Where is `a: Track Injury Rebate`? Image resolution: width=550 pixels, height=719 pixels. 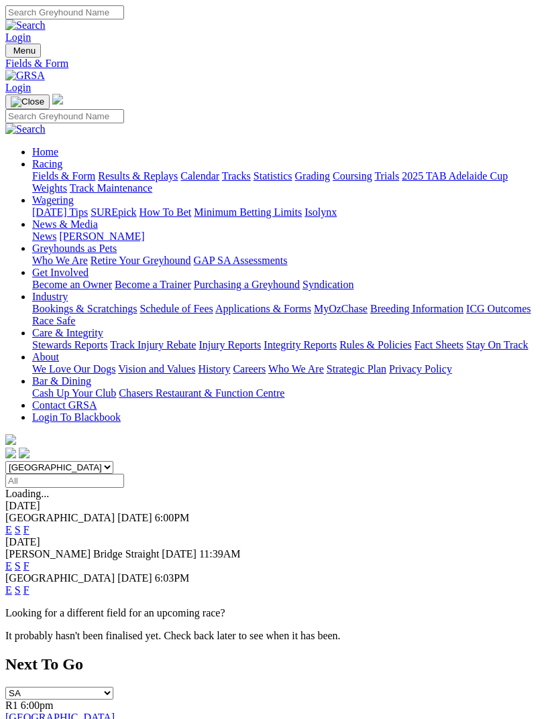
a: Track Injury Rebate is located at coordinates (153, 345).